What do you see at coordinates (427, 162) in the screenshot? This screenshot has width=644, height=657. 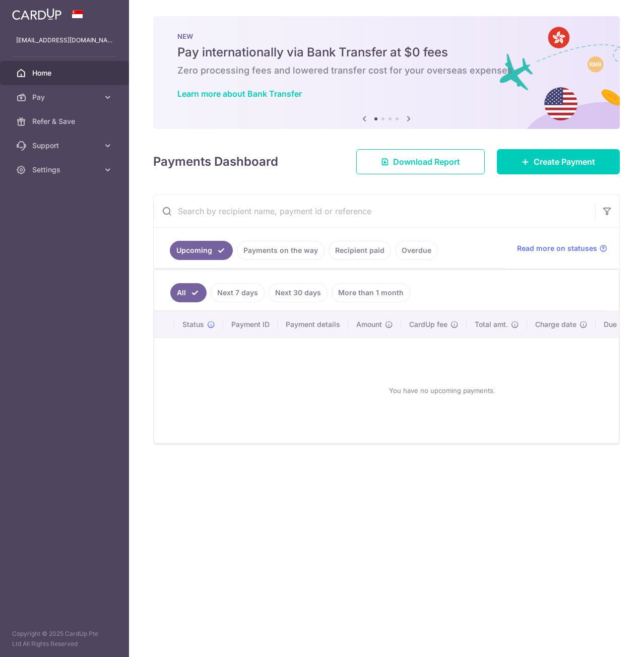 I see `span: Download Report` at bounding box center [427, 162].